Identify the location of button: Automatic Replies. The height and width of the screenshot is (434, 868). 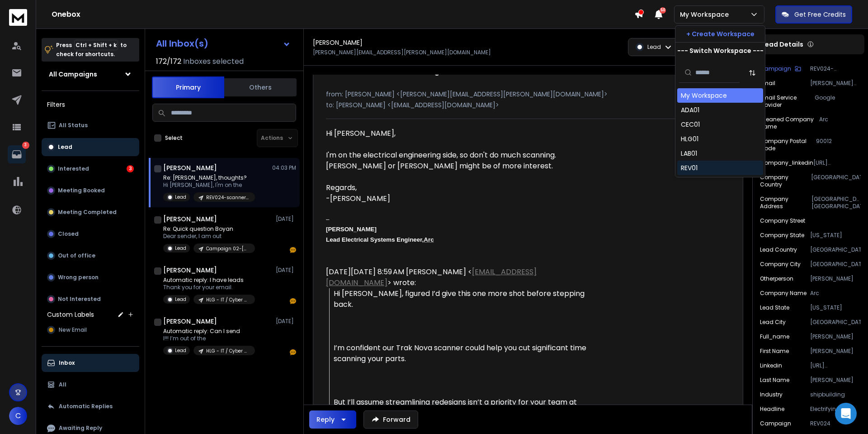
(91, 406).